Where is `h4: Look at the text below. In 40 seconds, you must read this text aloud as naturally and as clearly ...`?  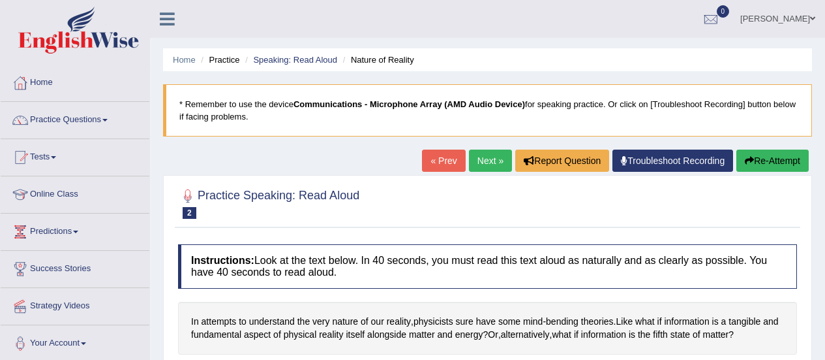 h4: Look at the text below. In 40 seconds, you must read this text aloud as naturally and as clearly ... is located at coordinates (487, 266).